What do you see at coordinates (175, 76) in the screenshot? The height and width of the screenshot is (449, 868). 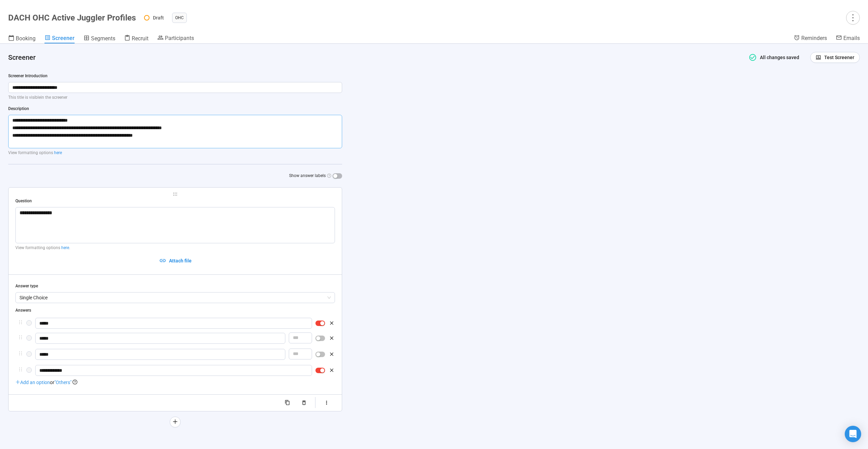 I see `div: Screener Introduction` at bounding box center [175, 76].